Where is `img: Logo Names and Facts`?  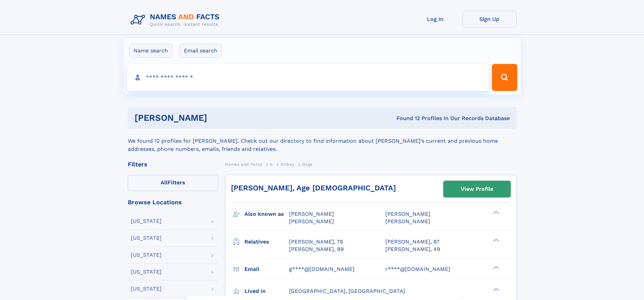
img: Logo Names and Facts is located at coordinates (177, 20).